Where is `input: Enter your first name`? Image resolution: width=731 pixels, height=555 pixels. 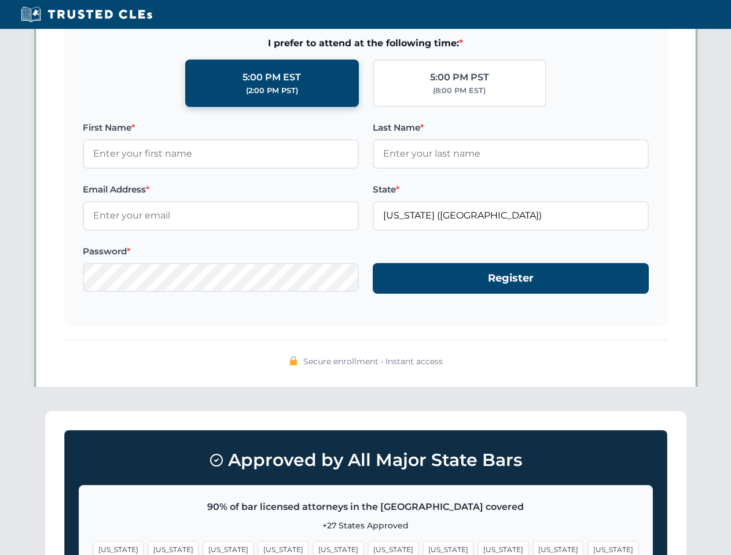 input: Enter your first name is located at coordinates (220, 154).